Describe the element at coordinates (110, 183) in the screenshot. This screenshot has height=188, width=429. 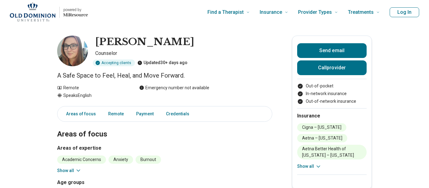
I see `h3: Age groups` at that location.